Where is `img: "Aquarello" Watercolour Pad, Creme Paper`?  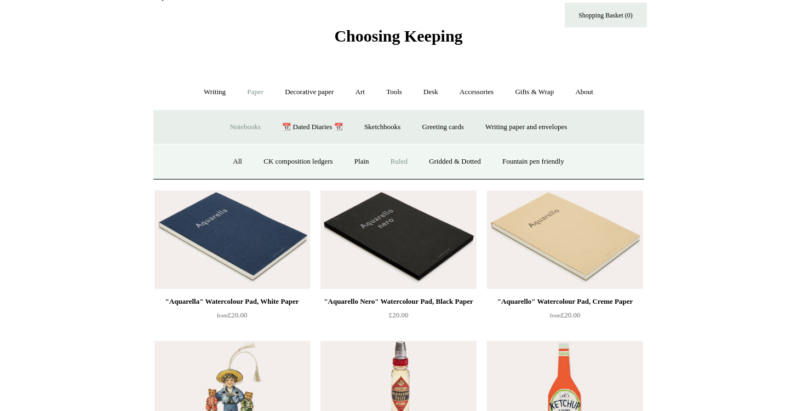 img: "Aquarello" Watercolour Pad, Creme Paper is located at coordinates (565, 240).